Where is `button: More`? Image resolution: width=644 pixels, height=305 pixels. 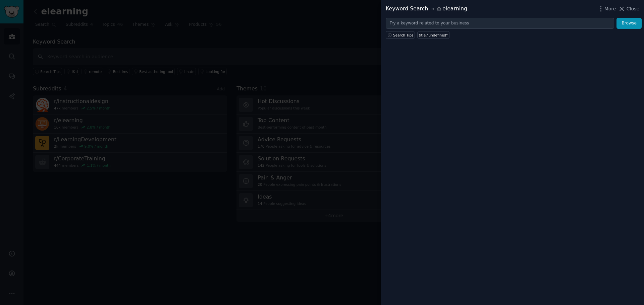 button: More is located at coordinates (606, 9).